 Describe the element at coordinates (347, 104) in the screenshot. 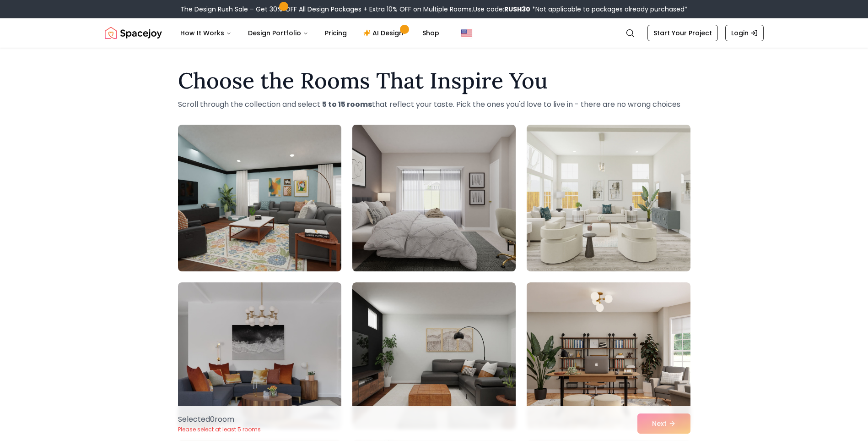

I see `strong: 5 to 15 rooms` at that location.